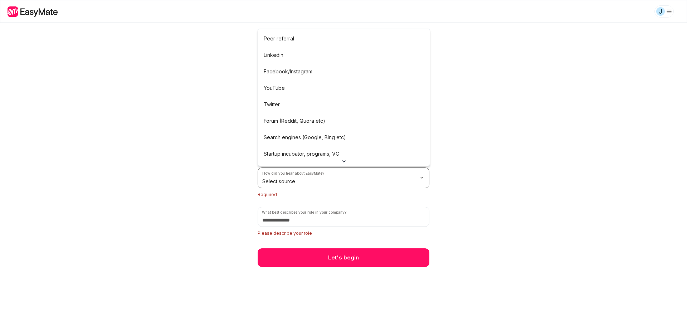 Image resolution: width=687 pixels, height=326 pixels. Describe the element at coordinates (274, 88) in the screenshot. I see `p: YouTube` at that location.